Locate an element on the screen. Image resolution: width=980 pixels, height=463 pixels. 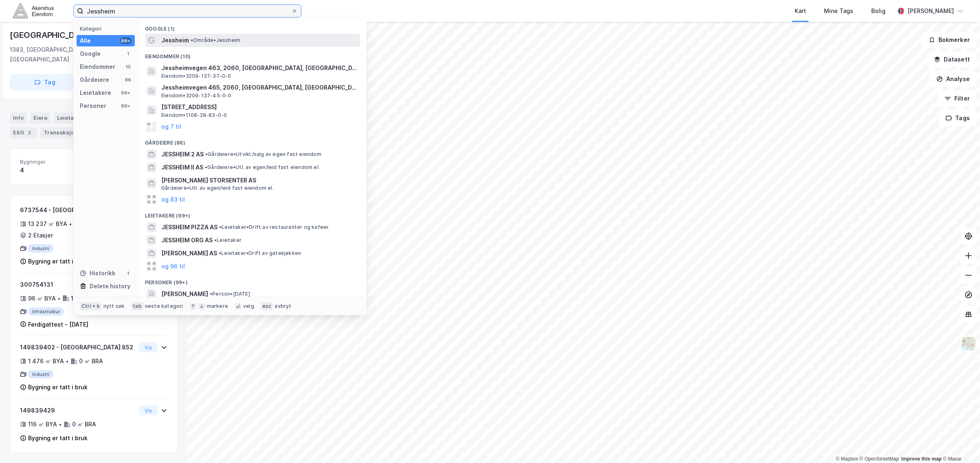
div: Bolig is located at coordinates (878, 11).